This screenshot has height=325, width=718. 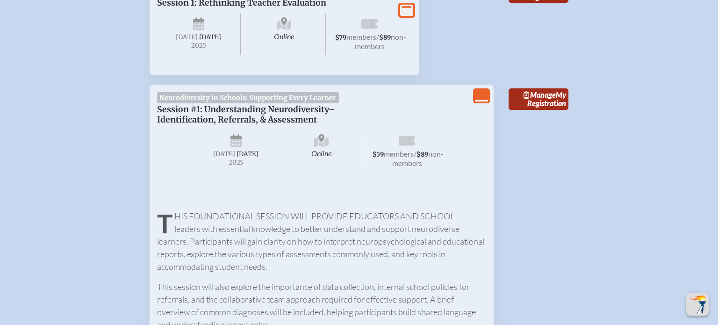 I want to click on span: $59, so click(x=378, y=154).